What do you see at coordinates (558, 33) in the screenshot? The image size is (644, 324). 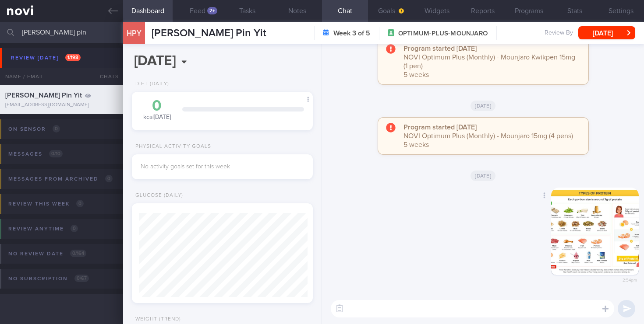 I see `span: Review By` at bounding box center [558, 33].